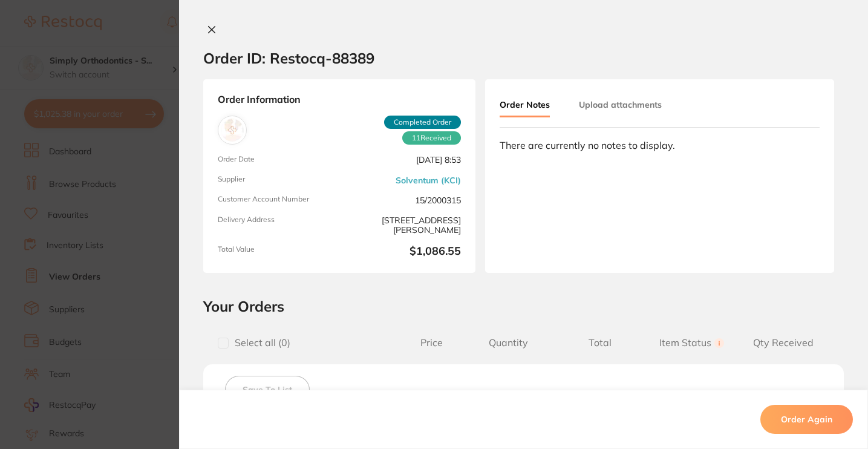  What do you see at coordinates (600, 342) in the screenshot?
I see `span: Total` at bounding box center [600, 342].